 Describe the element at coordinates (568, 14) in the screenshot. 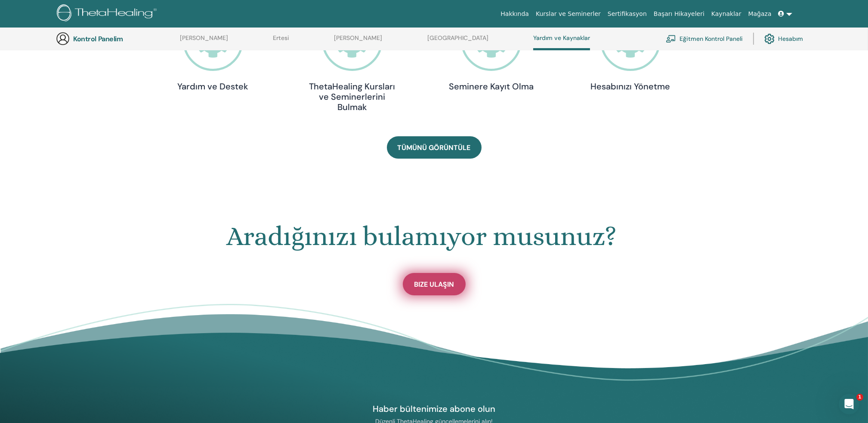

I see `a: Kurslar ve Seminerler` at that location.